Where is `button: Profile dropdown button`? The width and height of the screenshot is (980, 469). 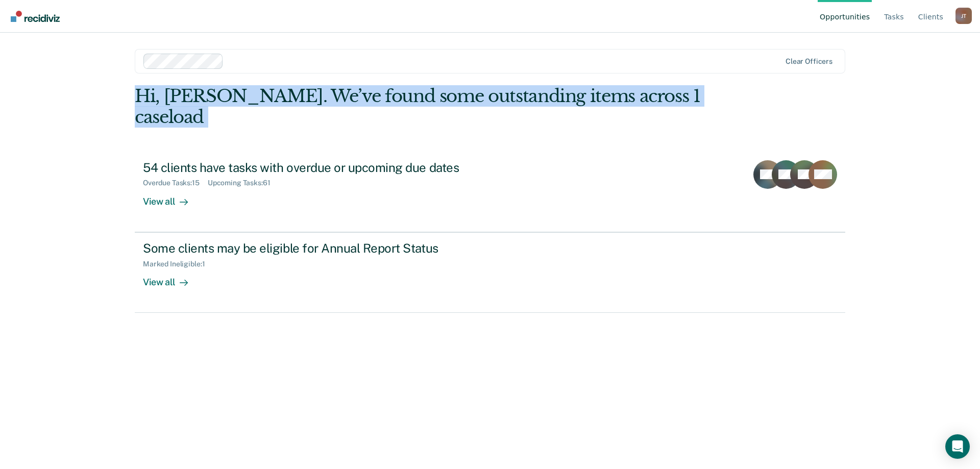 button: Profile dropdown button is located at coordinates (963, 16).